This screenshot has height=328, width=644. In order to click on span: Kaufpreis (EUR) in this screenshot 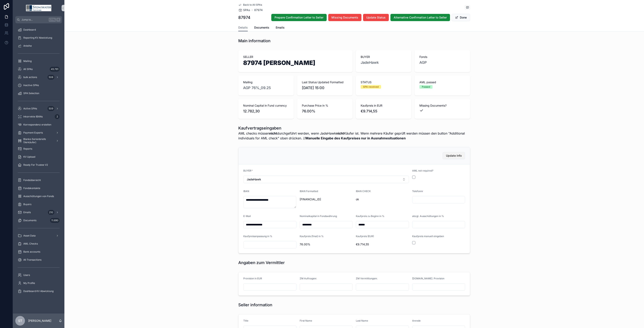, I will do `click(365, 236)`.